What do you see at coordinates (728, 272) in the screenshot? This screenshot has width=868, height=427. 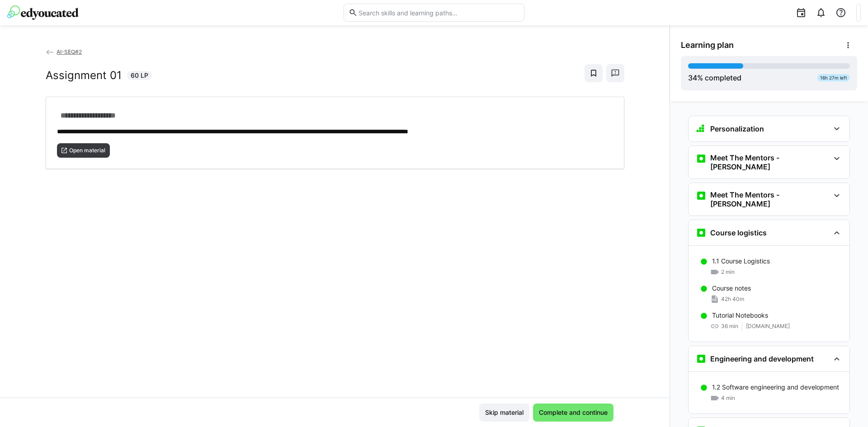 I see `span: 2 min` at bounding box center [728, 272].